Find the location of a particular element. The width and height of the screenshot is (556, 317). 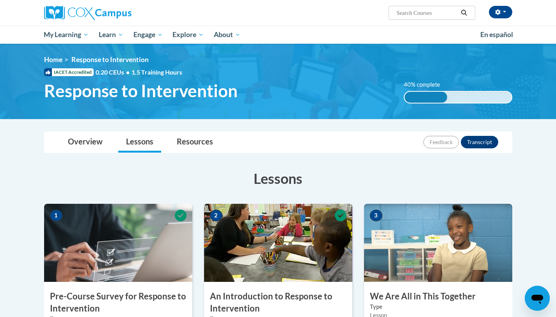

a: Resources is located at coordinates (195, 142).